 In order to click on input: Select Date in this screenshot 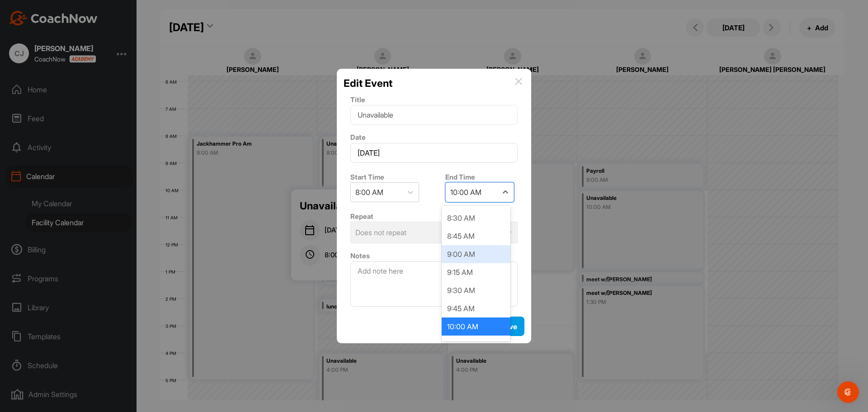, I will do `click(434, 153)`.